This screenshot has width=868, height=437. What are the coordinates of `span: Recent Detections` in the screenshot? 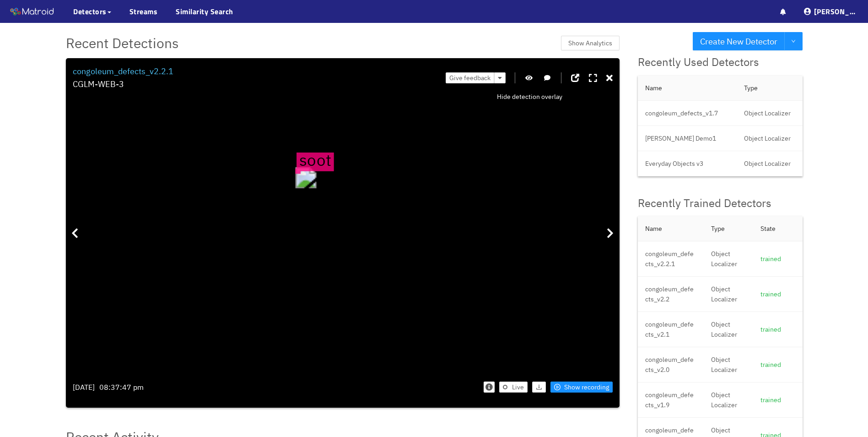 It's located at (122, 43).